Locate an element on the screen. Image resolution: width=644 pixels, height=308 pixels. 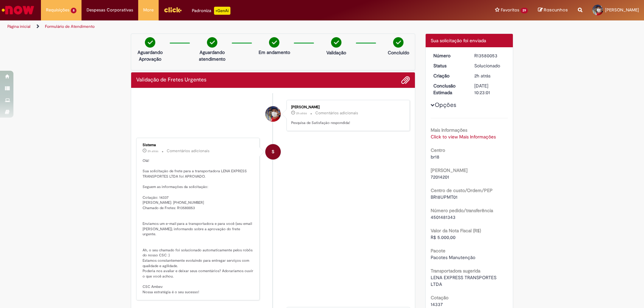
span: LENA EXPRESS TRANSPORTES LTDA is located at coordinates (464, 281).